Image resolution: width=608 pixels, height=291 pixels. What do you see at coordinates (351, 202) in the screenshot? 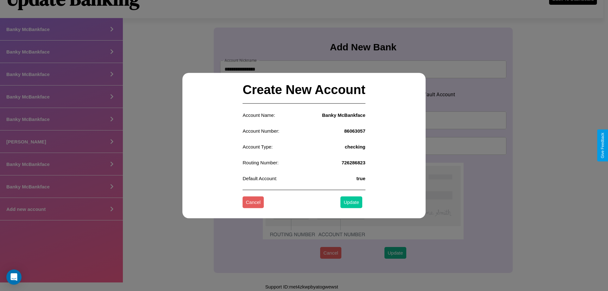
I see `button: Update` at bounding box center [351, 202].